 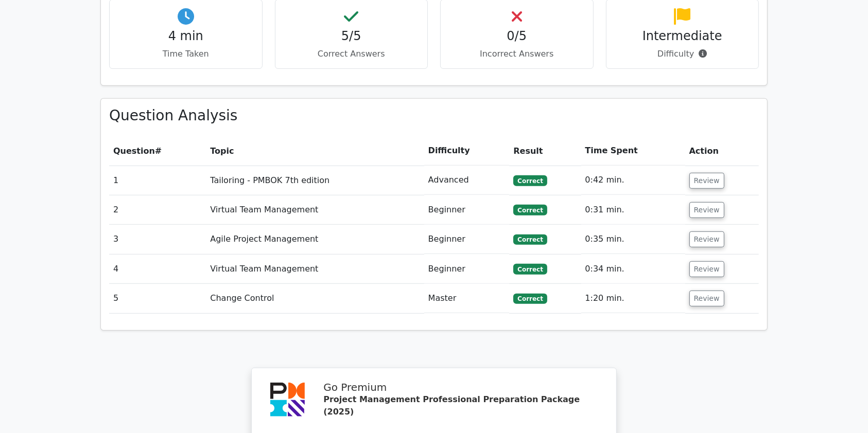 What do you see at coordinates (315, 180) in the screenshot?
I see `td: Tailoring - PMBOK 7th edition` at bounding box center [315, 180].